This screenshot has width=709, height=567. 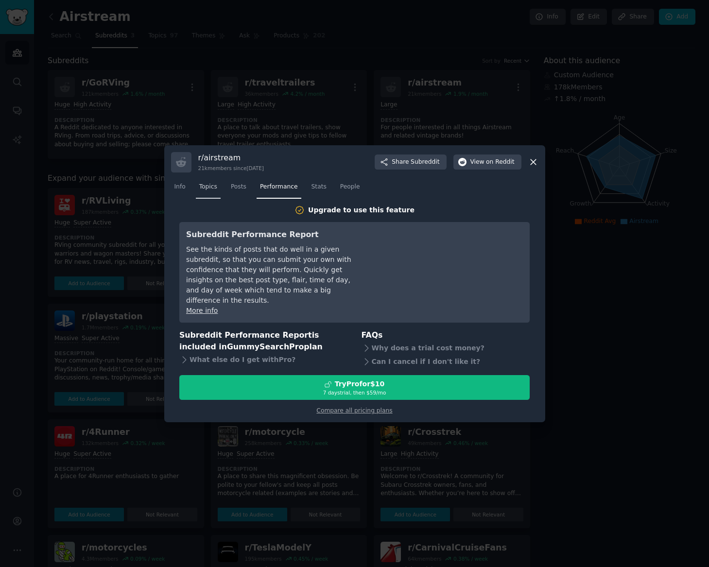 What do you see at coordinates (180, 187) in the screenshot?
I see `span: Info` at bounding box center [180, 187].